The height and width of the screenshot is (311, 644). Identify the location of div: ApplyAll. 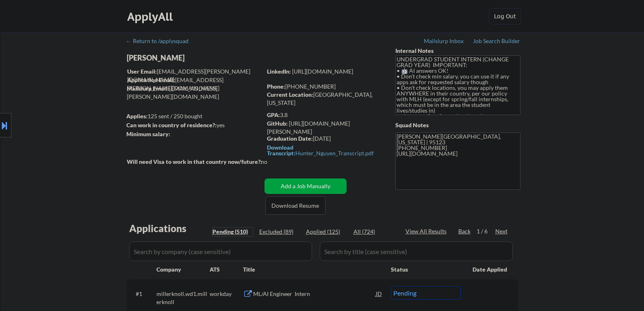
(151, 16).